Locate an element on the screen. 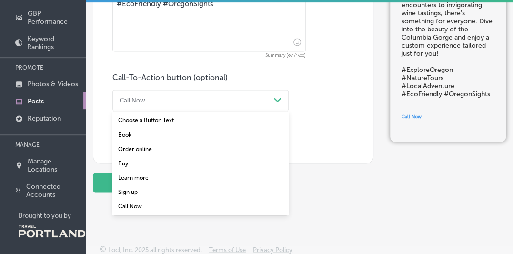 This screenshot has width=513, height=254. p: Photos & Videos is located at coordinates (53, 84).